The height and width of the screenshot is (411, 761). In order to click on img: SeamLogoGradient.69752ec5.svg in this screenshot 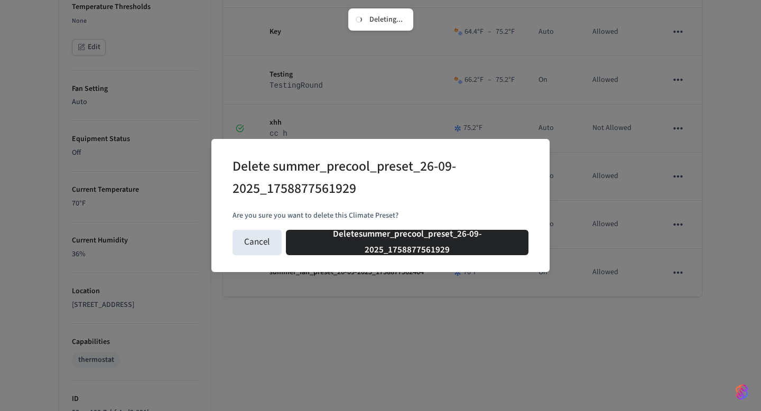, I will do `click(742, 392)`.